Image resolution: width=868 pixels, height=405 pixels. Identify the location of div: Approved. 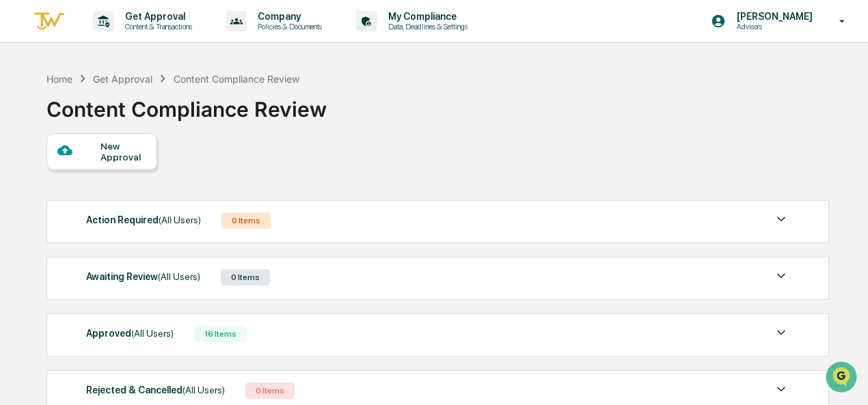
(129, 334).